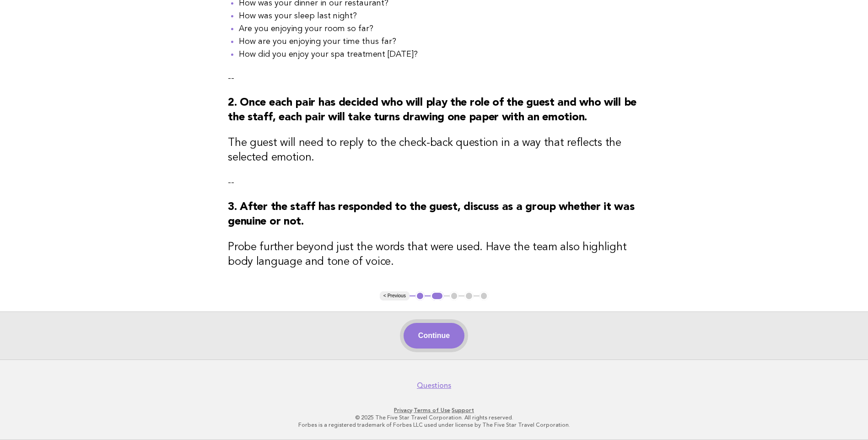 This screenshot has height=440, width=868. Describe the element at coordinates (462, 411) in the screenshot. I see `a: Support` at that location.